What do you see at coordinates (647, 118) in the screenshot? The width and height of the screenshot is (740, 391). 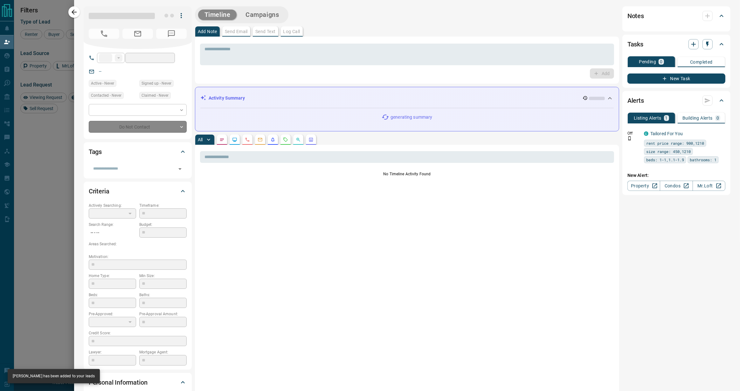 I see `p: Listing Alerts` at bounding box center [647, 118].